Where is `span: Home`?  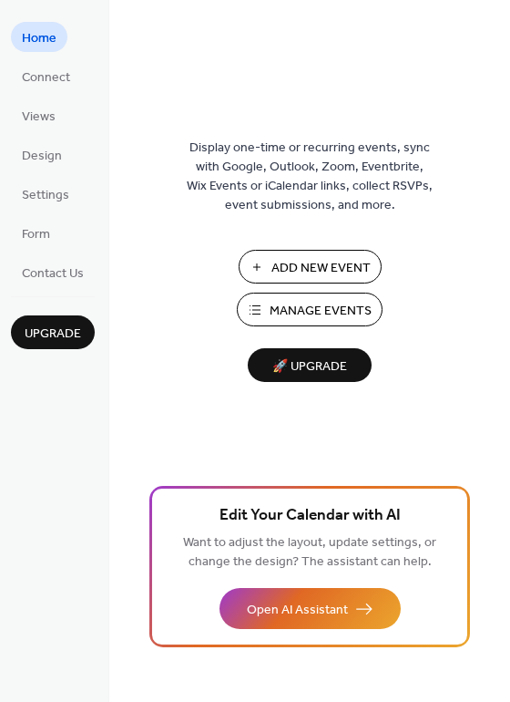 span: Home is located at coordinates (39, 38).